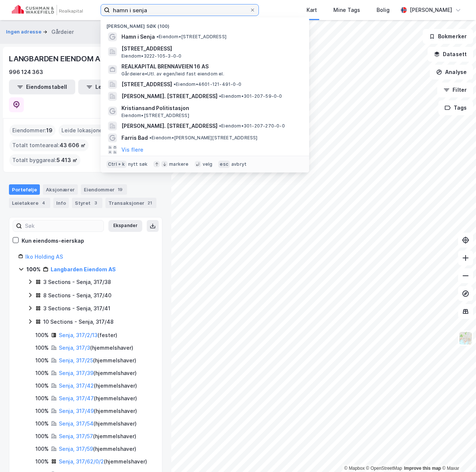  What do you see at coordinates (42, 87) in the screenshot?
I see `button: Eiendomstabell` at bounding box center [42, 87].